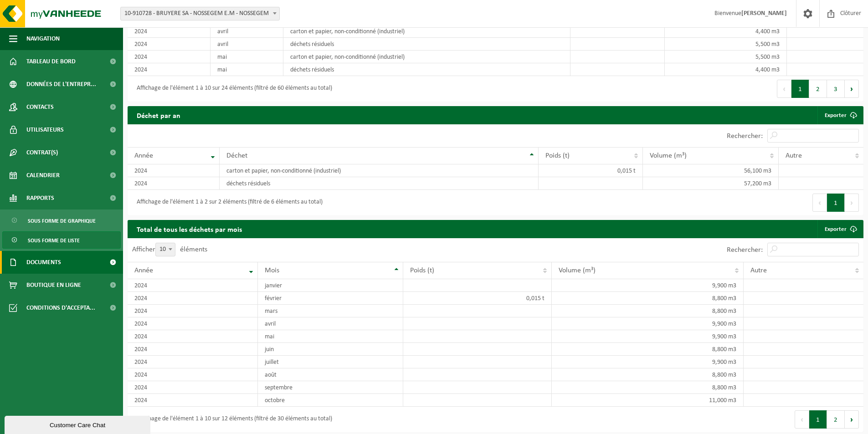 This screenshot has height=434, width=868. Describe the element at coordinates (330, 375) in the screenshot. I see `td: août` at that location.